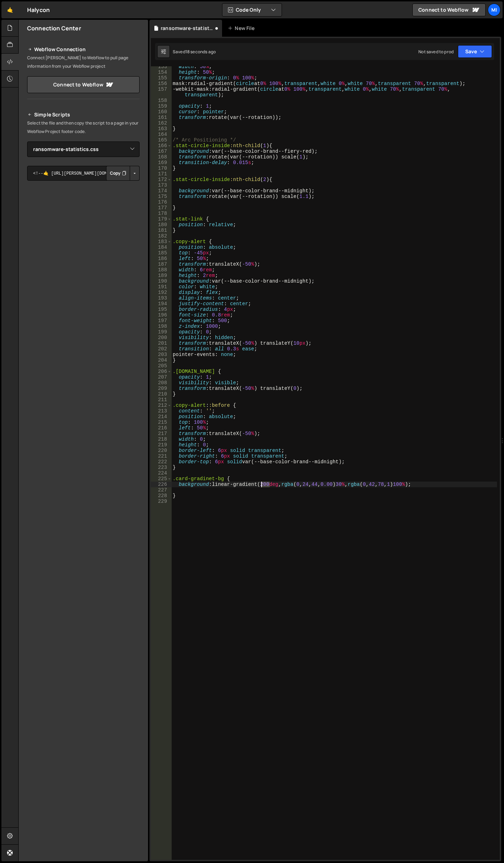 Image resolution: width=504 pixels, height=863 pixels. What do you see at coordinates (161, 92) in the screenshot?
I see `div: 157` at bounding box center [161, 92].